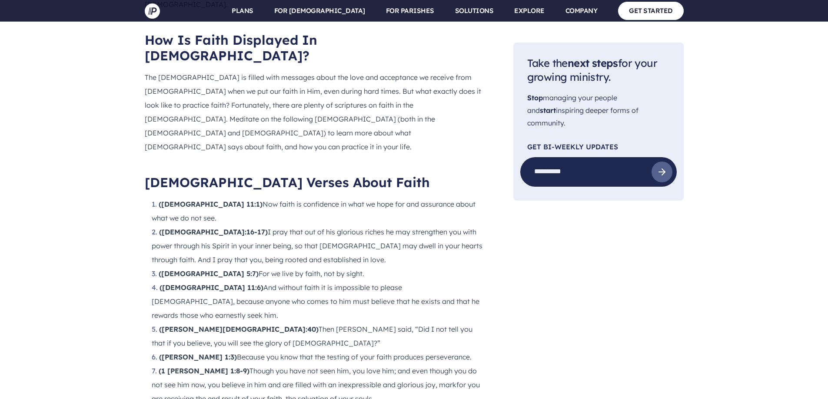 The height and width of the screenshot is (399, 828). What do you see at coordinates (318, 211) in the screenshot?
I see `li: Now faith is confidence in what we hope for and assurance about what we do not see.` at bounding box center [318, 211].